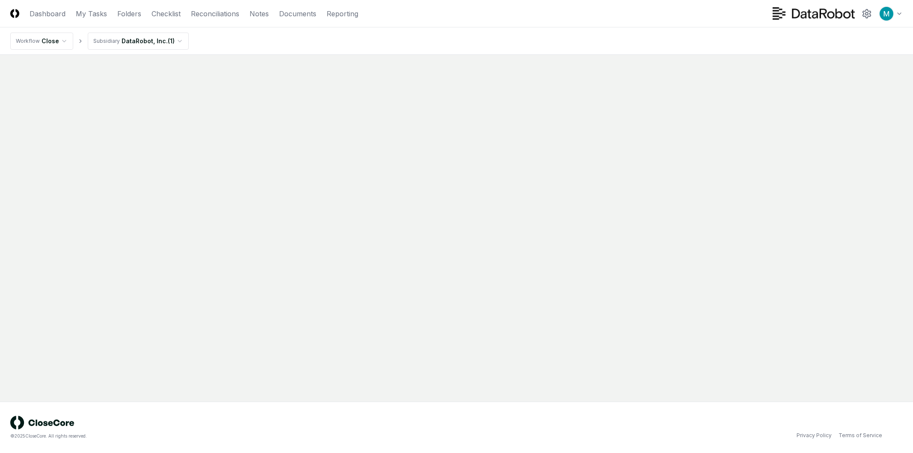 The image size is (913, 453). What do you see at coordinates (47, 14) in the screenshot?
I see `a: Dashboard` at bounding box center [47, 14].